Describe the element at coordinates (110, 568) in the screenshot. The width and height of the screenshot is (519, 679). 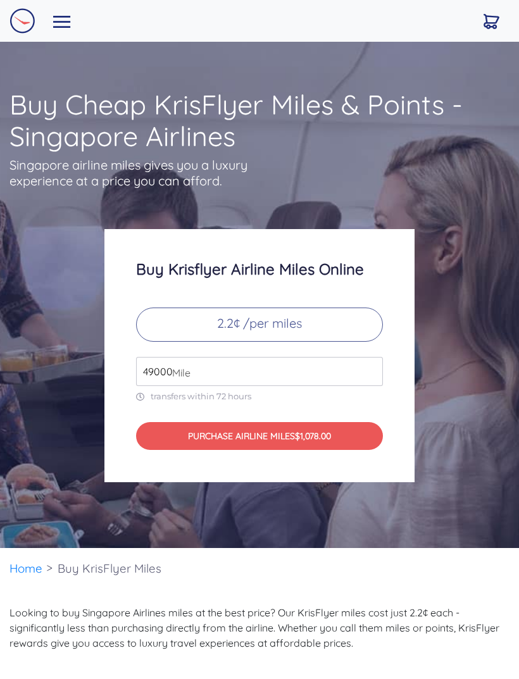
I see `li: Buy KrisFlyer Miles` at that location.